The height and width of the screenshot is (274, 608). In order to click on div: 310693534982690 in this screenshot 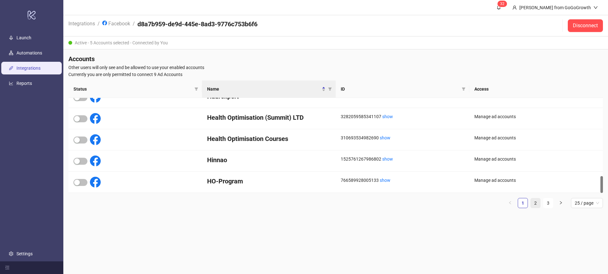, I will do `click(402, 138)`.